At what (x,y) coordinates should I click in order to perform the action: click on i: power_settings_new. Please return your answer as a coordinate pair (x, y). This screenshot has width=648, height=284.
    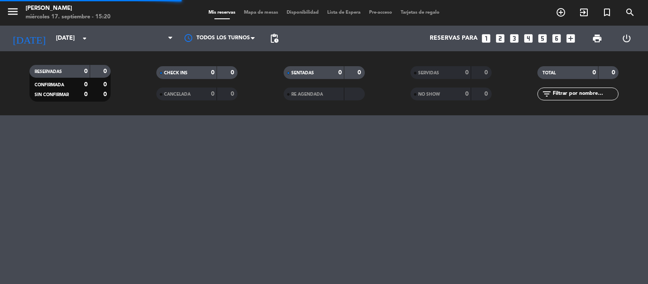
    Looking at the image, I should click on (627, 38).